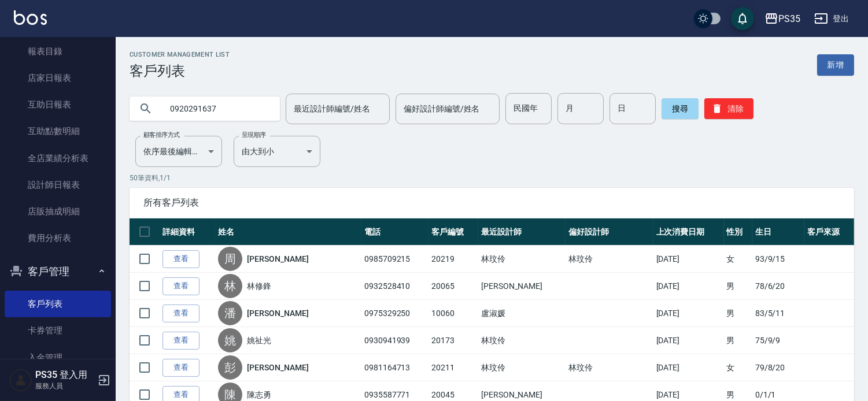 This screenshot has height=401, width=868. What do you see at coordinates (521, 232) in the screenshot?
I see `th: 最近設計師` at bounding box center [521, 232].